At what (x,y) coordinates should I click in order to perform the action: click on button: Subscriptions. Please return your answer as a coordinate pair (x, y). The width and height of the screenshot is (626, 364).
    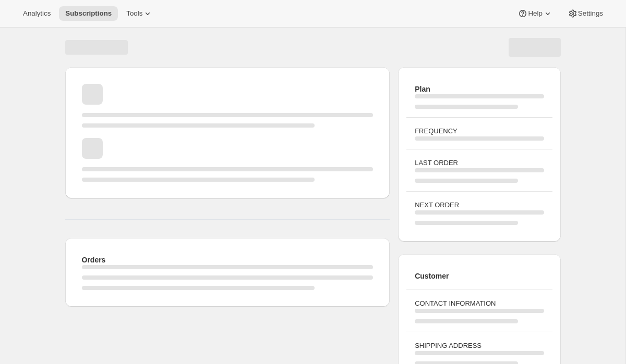
    Looking at the image, I should click on (88, 14).